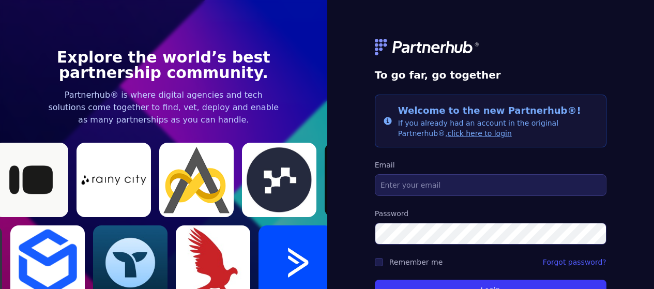 The height and width of the screenshot is (289, 654). Describe the element at coordinates (491, 214) in the screenshot. I see `label: Password` at that location.